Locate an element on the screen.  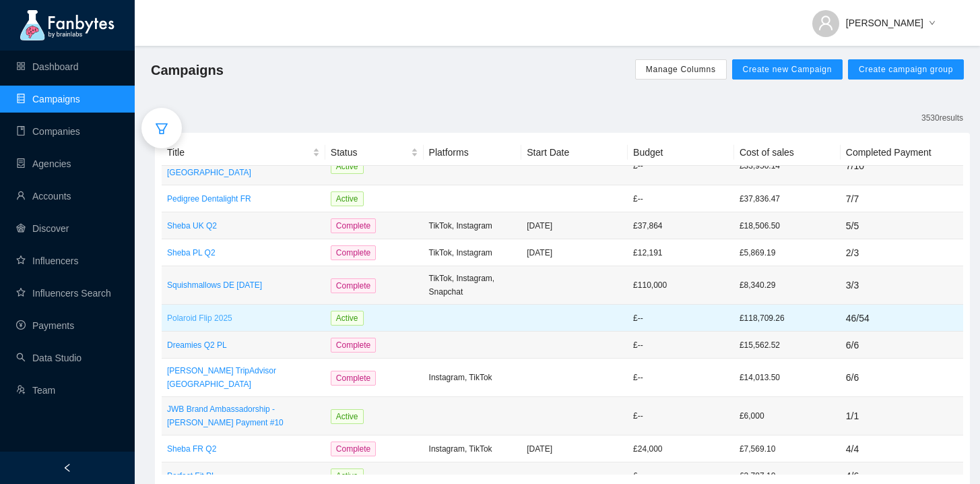
td: 7 / 10 is located at coordinates (902, 166).